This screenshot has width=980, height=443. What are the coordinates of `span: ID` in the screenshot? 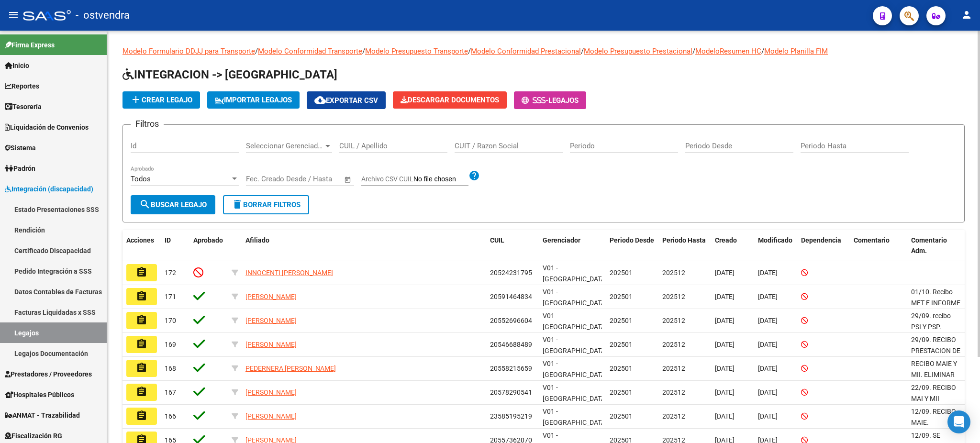 It's located at (168, 240).